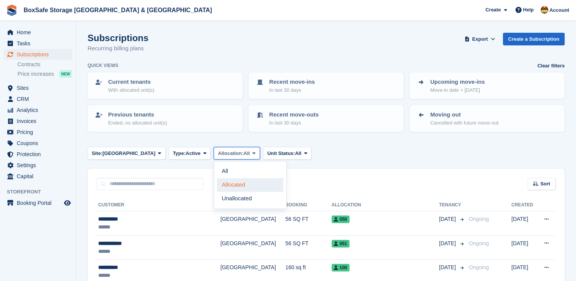 The height and width of the screenshot is (281, 576). Describe the element at coordinates (158, 205) in the screenshot. I see `th: Customer` at that location.